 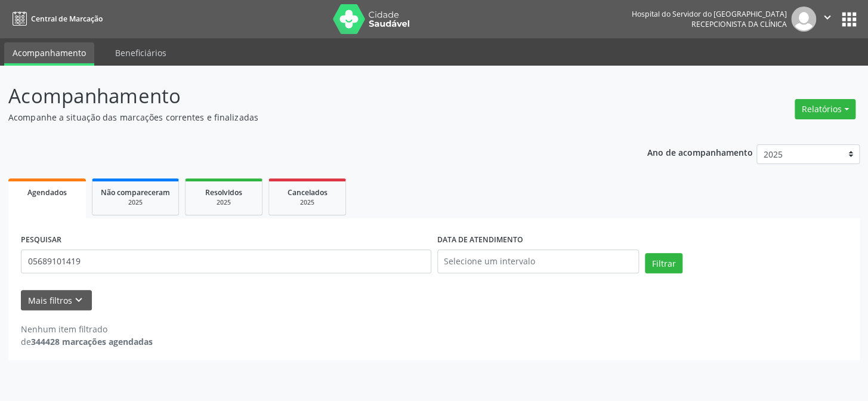 I want to click on label: DATA DE ATENDIMENTO, so click(x=480, y=240).